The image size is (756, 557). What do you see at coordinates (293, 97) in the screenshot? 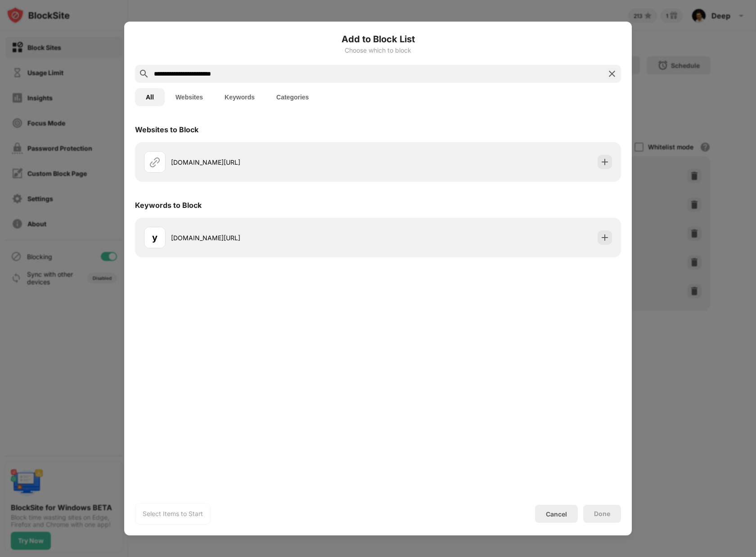
I see `button: Categories` at bounding box center [293, 97].